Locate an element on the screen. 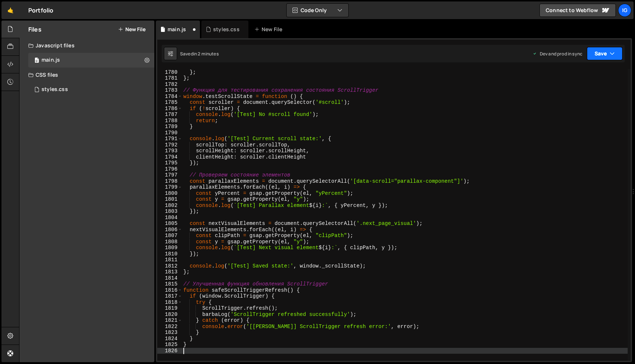 This screenshot has width=635, height=364. div: 1780 is located at coordinates (169, 72).